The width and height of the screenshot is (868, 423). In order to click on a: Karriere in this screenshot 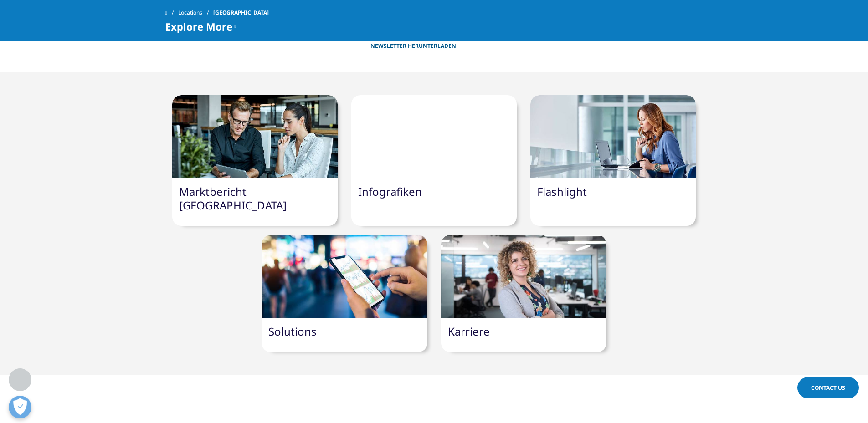, I will do `click(469, 331)`.